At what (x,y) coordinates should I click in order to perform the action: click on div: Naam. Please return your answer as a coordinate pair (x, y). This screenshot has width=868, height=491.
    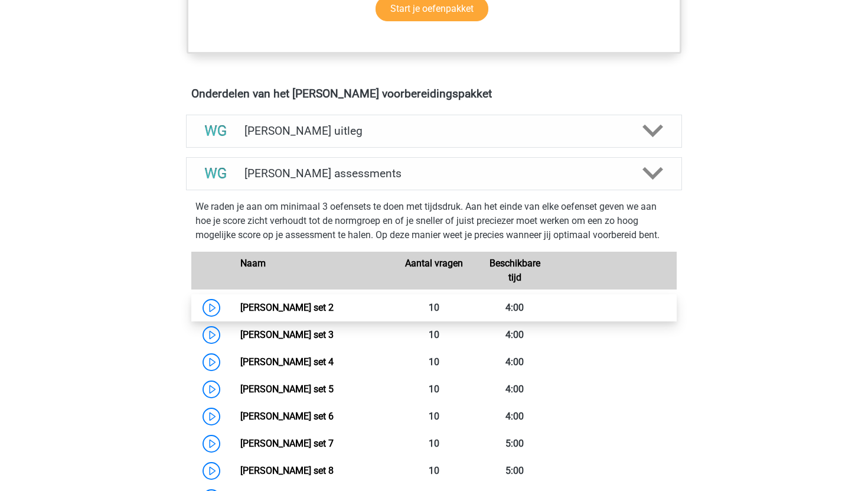
    Looking at the image, I should click on (312, 270).